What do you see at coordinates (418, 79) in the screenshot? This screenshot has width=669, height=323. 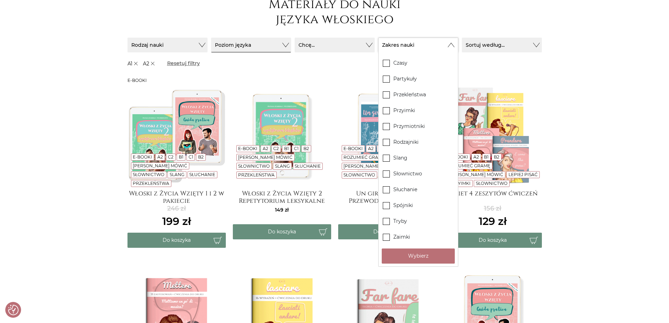 I see `label: Partykuły` at bounding box center [418, 79].